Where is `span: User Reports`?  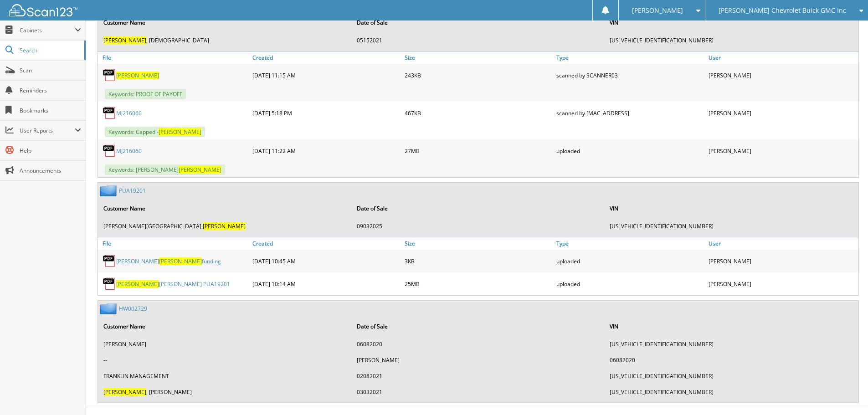
span: User Reports is located at coordinates (47, 131).